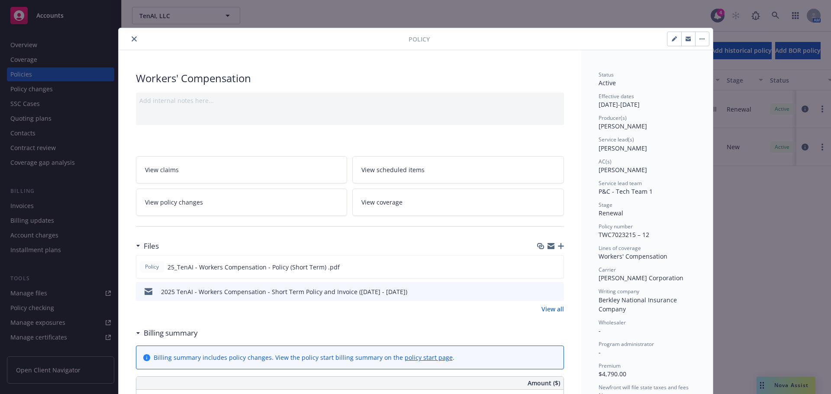  What do you see at coordinates (382, 202) in the screenshot?
I see `span: View coverage` at bounding box center [382, 202].